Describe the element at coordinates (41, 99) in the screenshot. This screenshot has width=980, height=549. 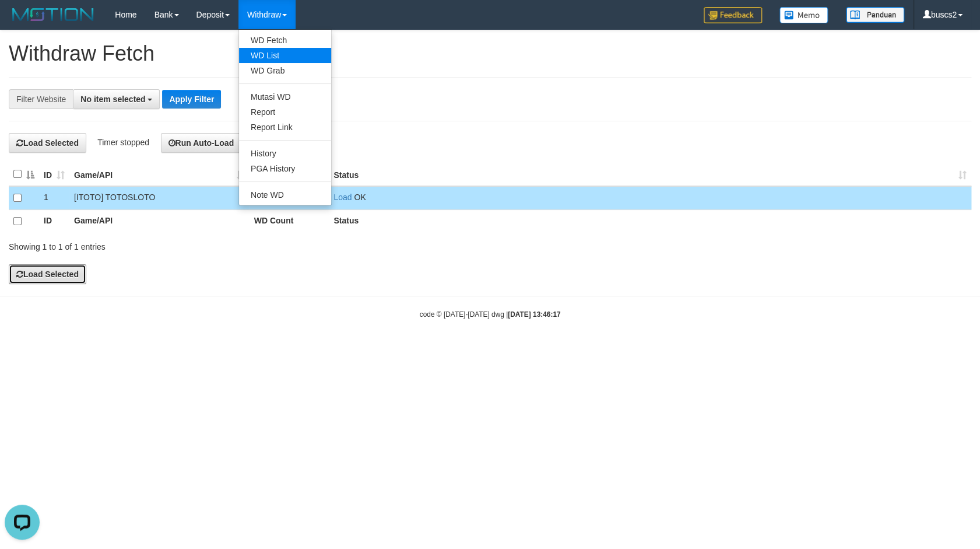
I see `div: Filter Website` at that location.